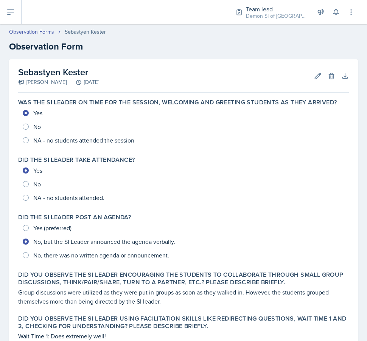 This screenshot has width=367, height=341. What do you see at coordinates (85, 32) in the screenshot?
I see `div: Sebastyen Kester` at bounding box center [85, 32].